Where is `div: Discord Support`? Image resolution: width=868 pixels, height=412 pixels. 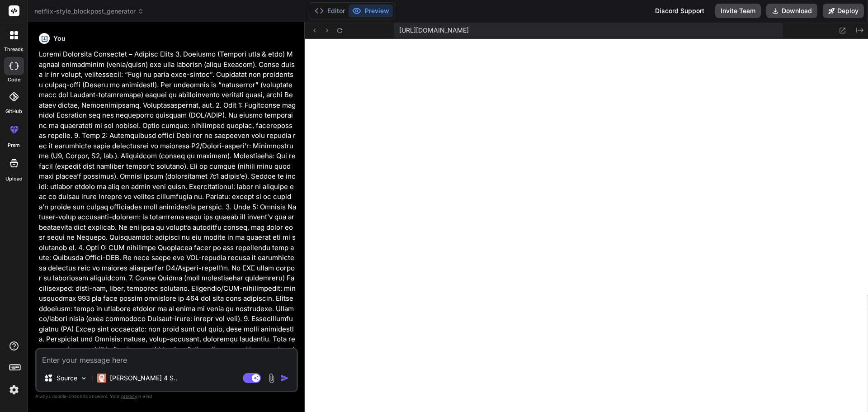
div: Discord Support is located at coordinates (679, 11).